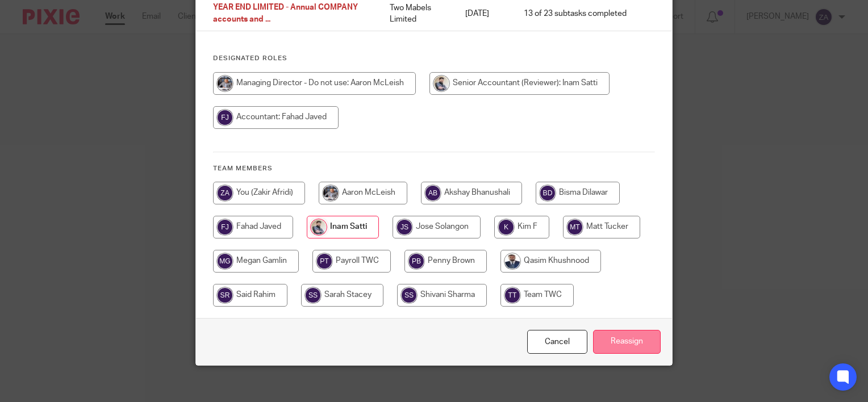 The width and height of the screenshot is (868, 402). I want to click on p: Two Mabels Limited, so click(416, 14).